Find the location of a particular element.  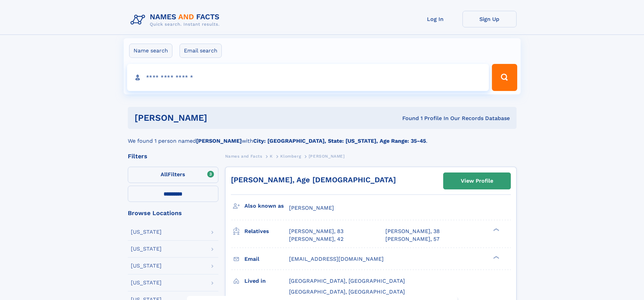

a: Names and Facts is located at coordinates (244, 156).